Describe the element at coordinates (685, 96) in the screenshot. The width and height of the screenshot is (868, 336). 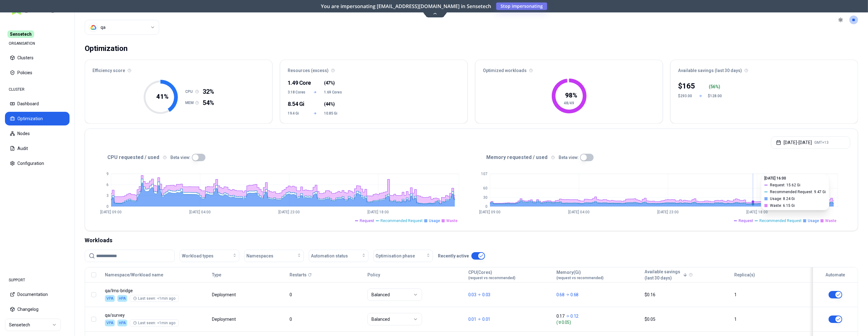
I see `div: $293.00` at that location.